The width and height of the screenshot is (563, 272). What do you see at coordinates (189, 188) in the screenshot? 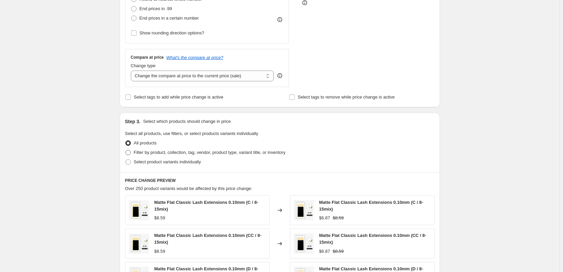
I see `span: Over 250 product variants would be affected by this price change:` at bounding box center [189, 188].